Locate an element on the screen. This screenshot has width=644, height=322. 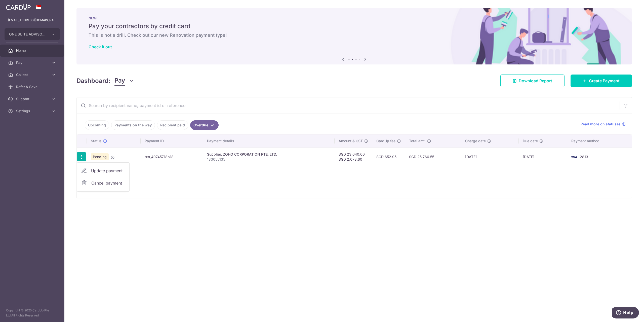
a: Check it out is located at coordinates (101, 47).